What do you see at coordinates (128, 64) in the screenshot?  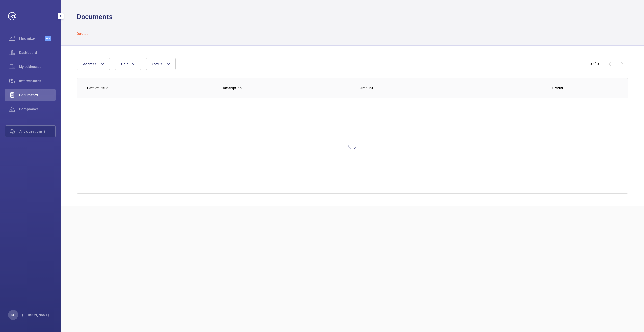 I see `button: Unit` at bounding box center [128, 64].